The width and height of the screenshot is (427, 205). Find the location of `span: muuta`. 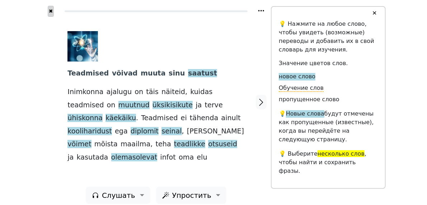

span: muuta is located at coordinates (153, 74).